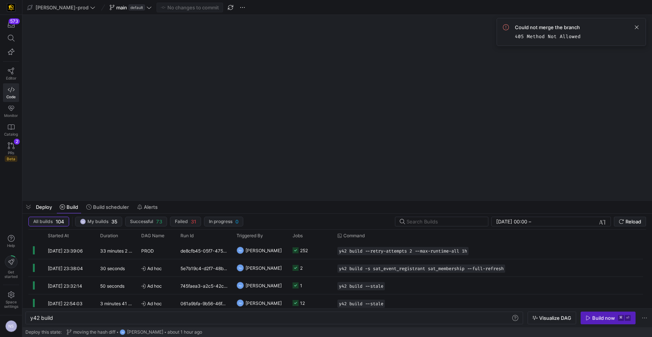 This screenshot has height=337, width=652. I want to click on span: 31, so click(193, 221).